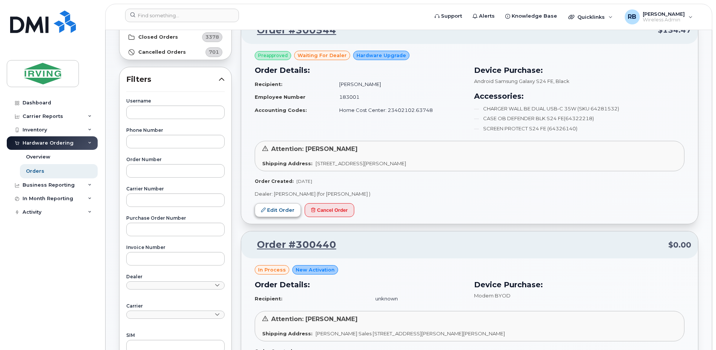 This screenshot has height=350, width=716. I want to click on input: Find something..., so click(182, 15).